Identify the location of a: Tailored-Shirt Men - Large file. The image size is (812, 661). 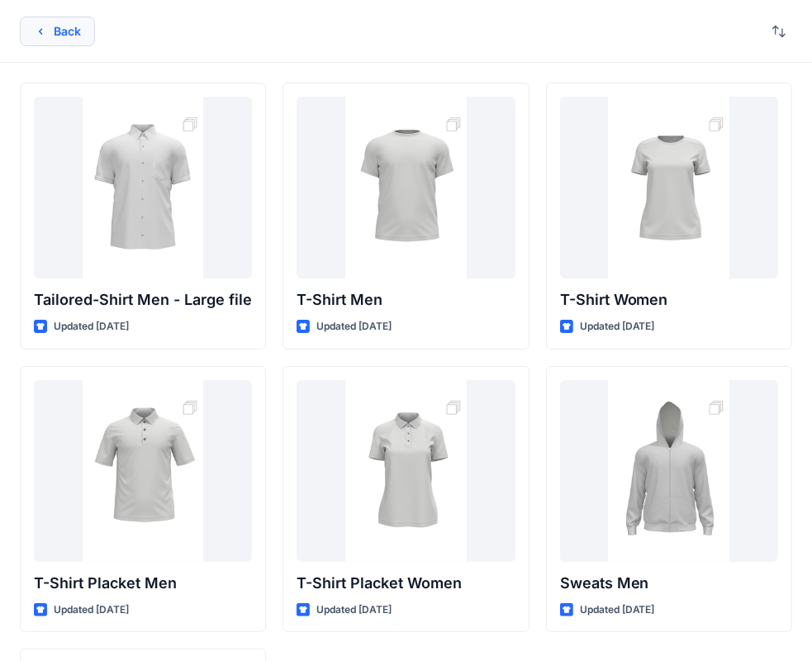
(143, 188).